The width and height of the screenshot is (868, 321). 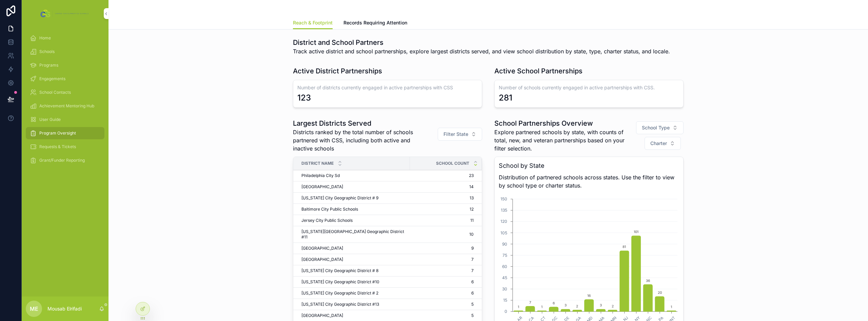 I want to click on h1: Largest Districts Served, so click(x=362, y=123).